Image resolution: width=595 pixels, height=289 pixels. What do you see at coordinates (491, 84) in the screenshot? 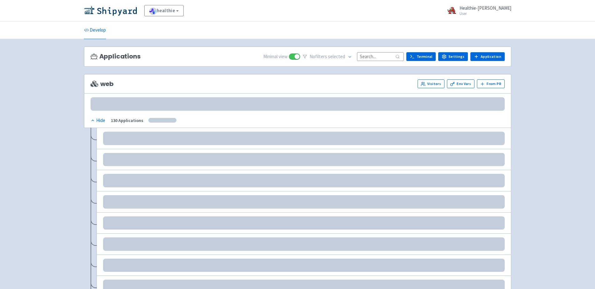
I see `button: From PR` at bounding box center [491, 84].